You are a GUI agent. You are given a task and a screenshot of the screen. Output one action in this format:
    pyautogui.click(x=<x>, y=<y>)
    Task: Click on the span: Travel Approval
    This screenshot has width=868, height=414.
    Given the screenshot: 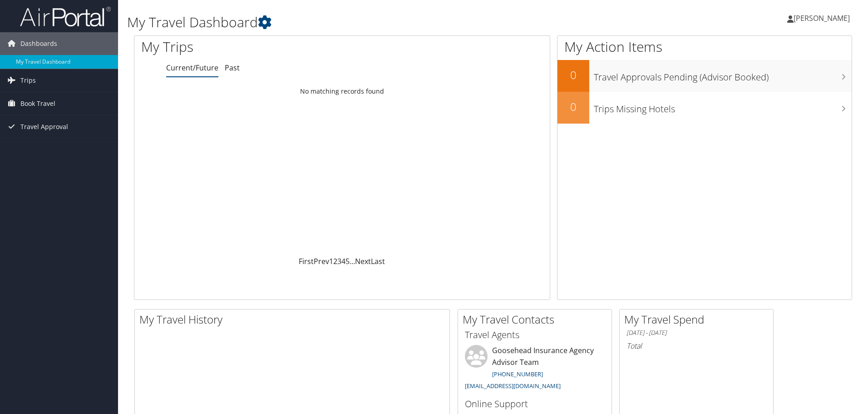 What is the action you would take?
    pyautogui.click(x=44, y=127)
    